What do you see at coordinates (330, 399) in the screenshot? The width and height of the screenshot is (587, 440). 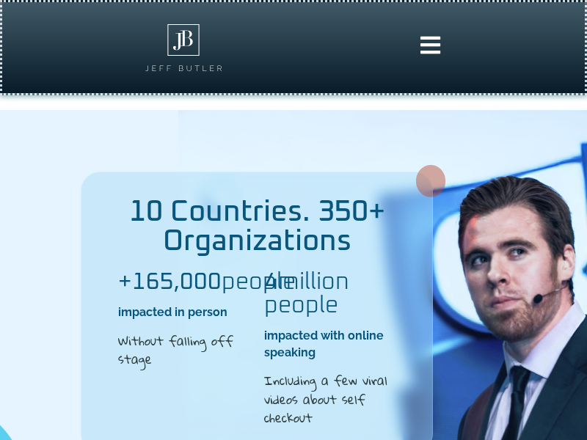 I see `h2: Including a few viral videos about self checkout` at bounding box center [330, 399].